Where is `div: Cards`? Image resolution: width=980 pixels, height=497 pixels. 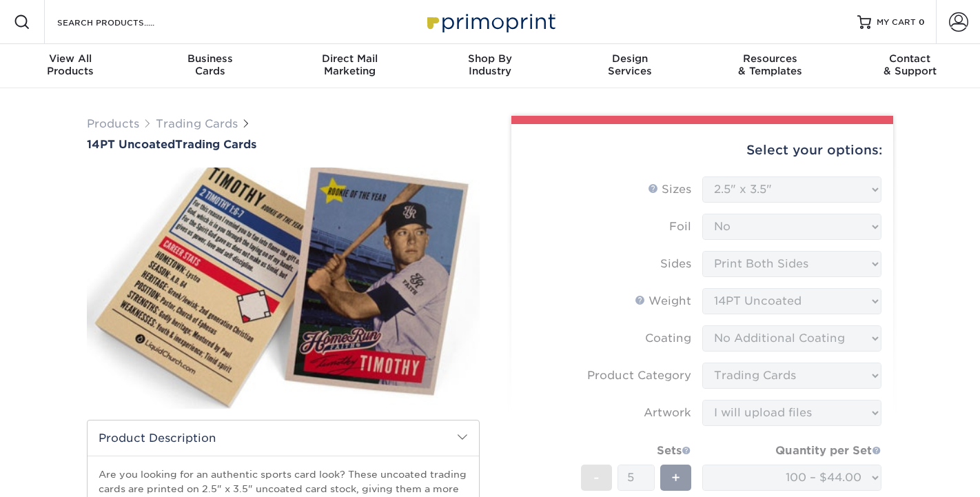
div: Cards is located at coordinates (210, 65).